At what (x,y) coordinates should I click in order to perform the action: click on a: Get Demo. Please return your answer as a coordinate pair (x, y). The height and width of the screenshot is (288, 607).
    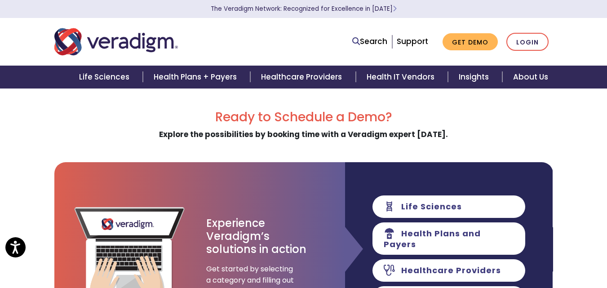
    Looking at the image, I should click on (470, 42).